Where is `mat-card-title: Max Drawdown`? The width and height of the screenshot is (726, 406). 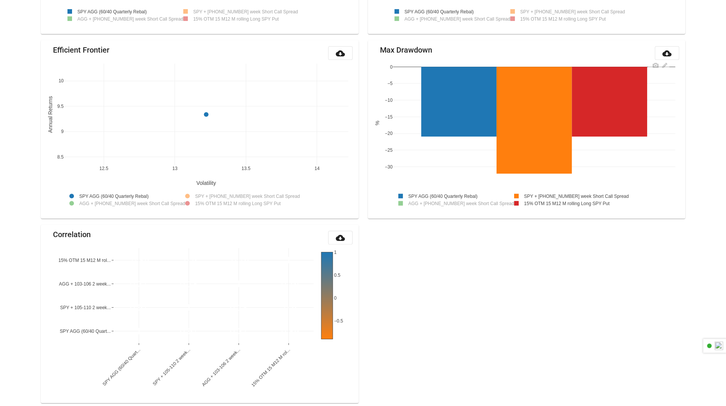 mat-card-title: Max Drawdown is located at coordinates (406, 50).